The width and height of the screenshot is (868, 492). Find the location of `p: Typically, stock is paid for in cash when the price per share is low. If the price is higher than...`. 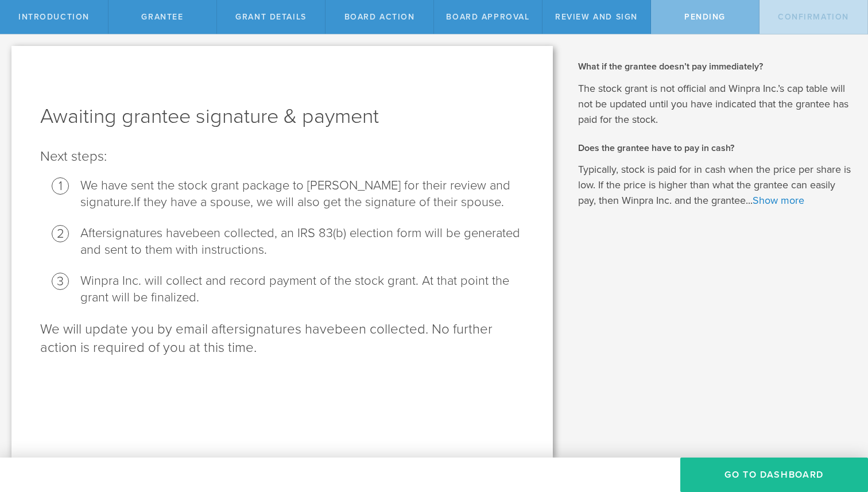

p: Typically, stock is paid for in cash when the price per share is low. If the price is higher than... is located at coordinates (714, 185).